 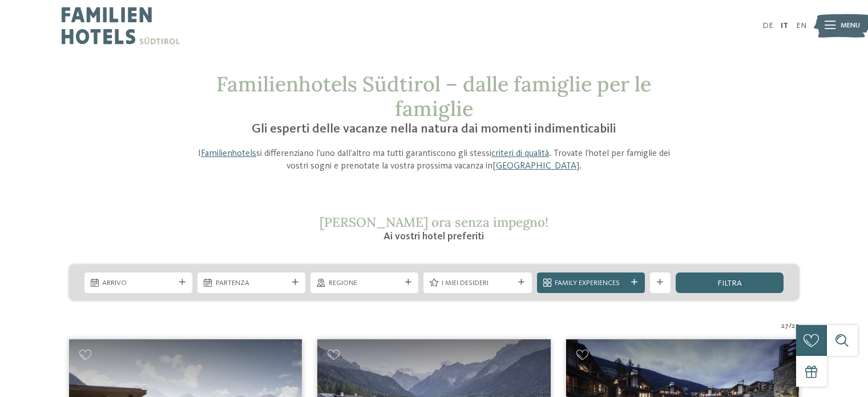 What do you see at coordinates (434, 237) in the screenshot?
I see `span: Ai vostri hotel preferiti` at bounding box center [434, 237].